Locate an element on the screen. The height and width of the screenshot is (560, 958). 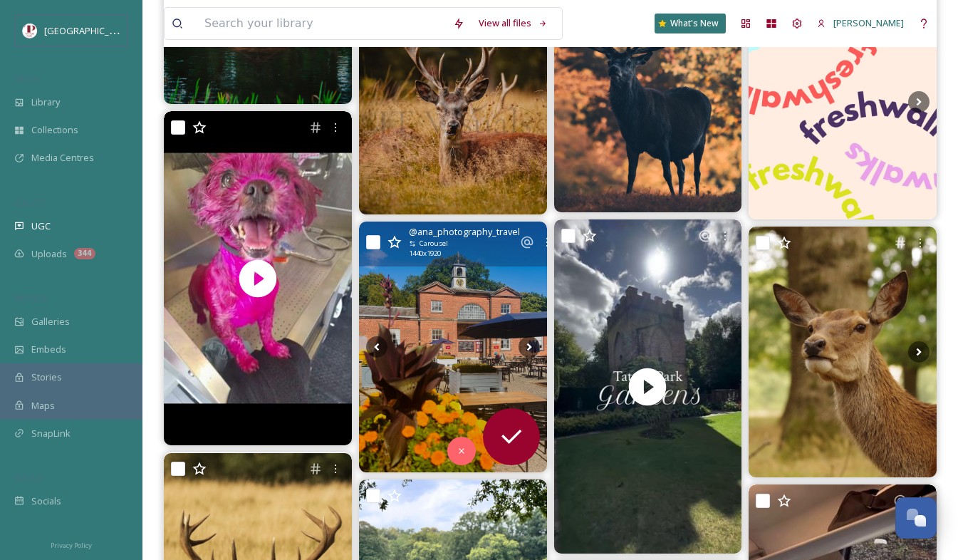
span: 1440 x 1920 is located at coordinates (425, 253).